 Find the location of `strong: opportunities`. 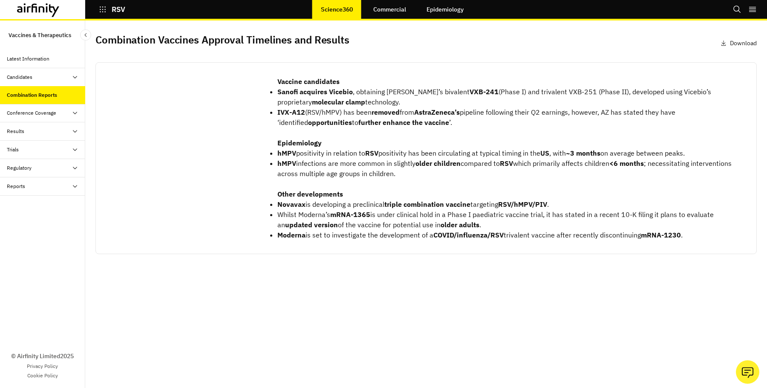

strong: opportunities is located at coordinates (330, 122).